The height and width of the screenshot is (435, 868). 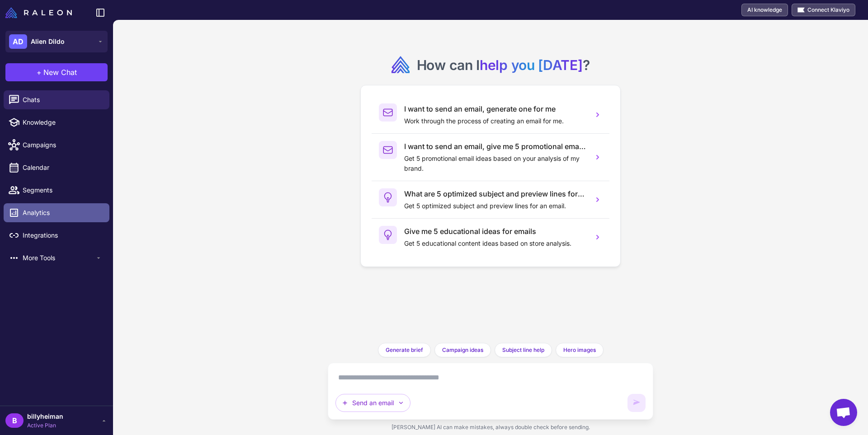 I want to click on span: Campaigns, so click(x=63, y=145).